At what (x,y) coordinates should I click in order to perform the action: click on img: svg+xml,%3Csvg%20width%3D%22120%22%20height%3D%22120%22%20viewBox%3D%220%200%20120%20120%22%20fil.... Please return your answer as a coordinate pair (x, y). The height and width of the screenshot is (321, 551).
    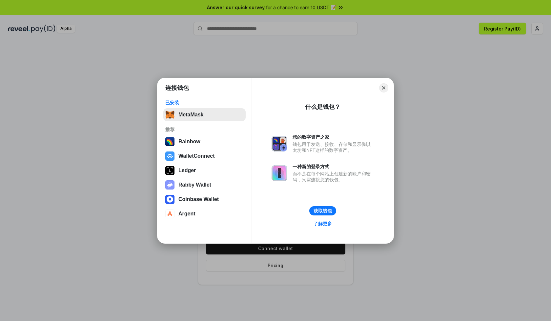
    Looking at the image, I should click on (170, 142).